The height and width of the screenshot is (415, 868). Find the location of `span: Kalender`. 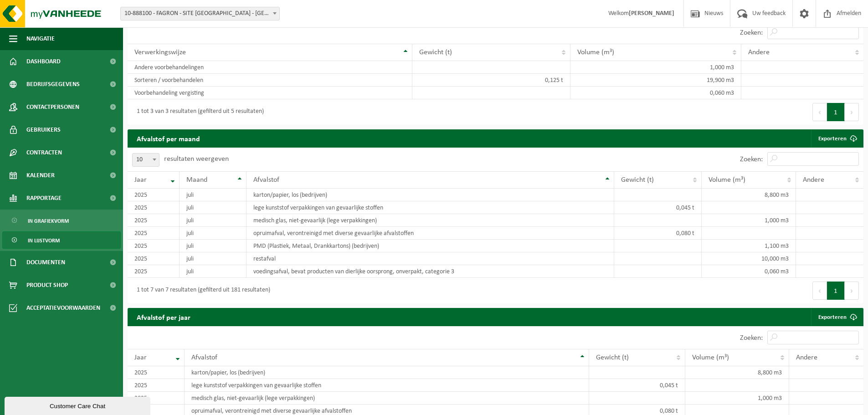

span: Kalender is located at coordinates (40, 175).